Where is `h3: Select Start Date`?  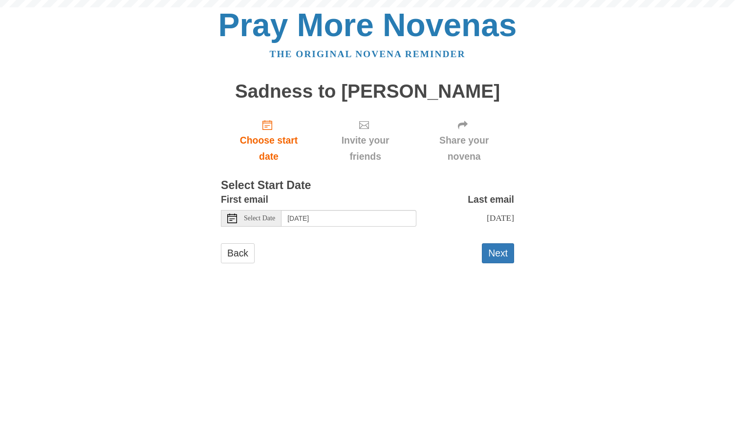
h3: Select Start Date is located at coordinates (368, 186).